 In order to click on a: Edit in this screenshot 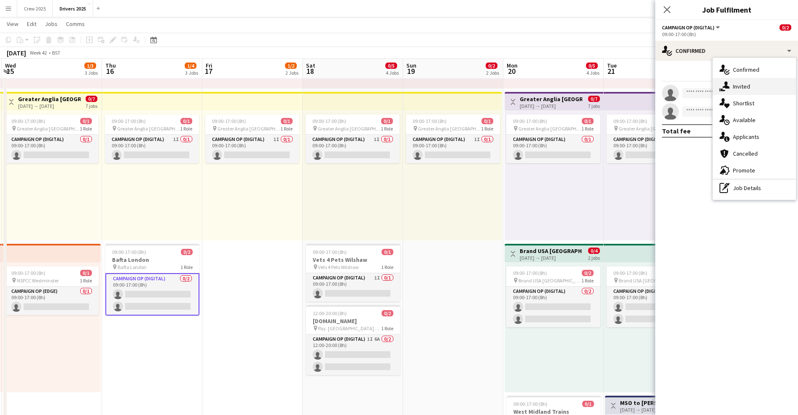, I will do `click(31, 24)`.